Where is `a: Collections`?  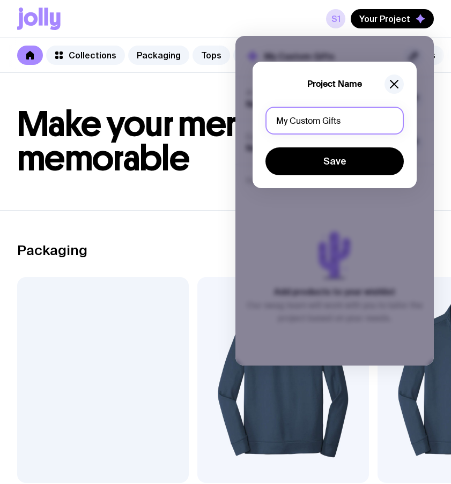
a: Collections is located at coordinates (85, 55).